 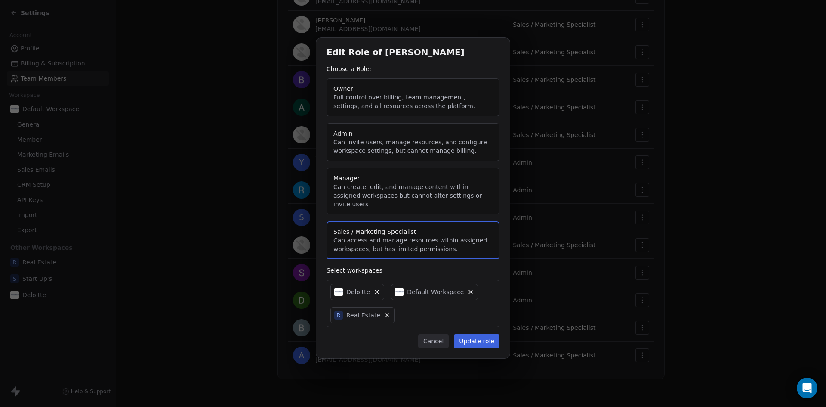 I want to click on button: Update role, so click(x=477, y=341).